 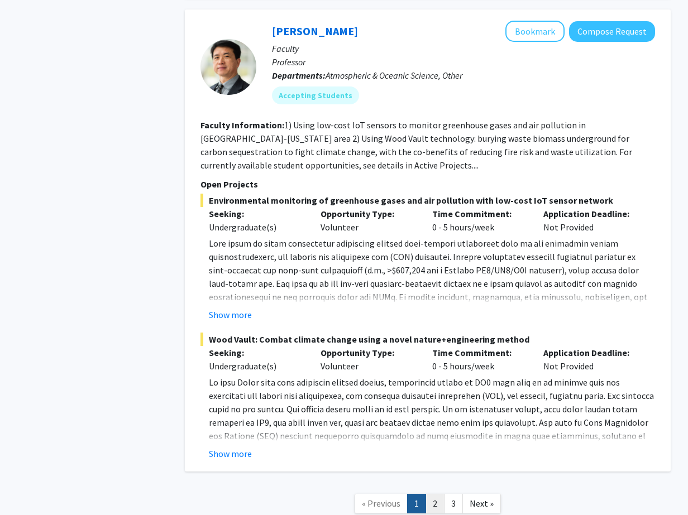 I want to click on p: Professor, so click(x=463, y=62).